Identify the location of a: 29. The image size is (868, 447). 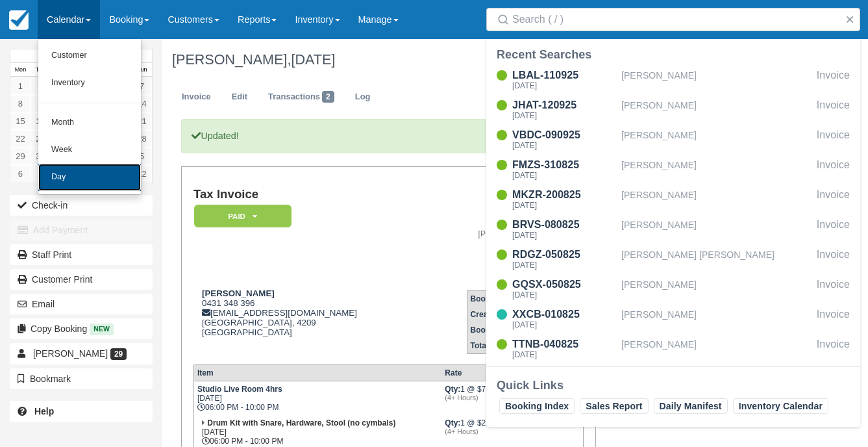
(20, 156).